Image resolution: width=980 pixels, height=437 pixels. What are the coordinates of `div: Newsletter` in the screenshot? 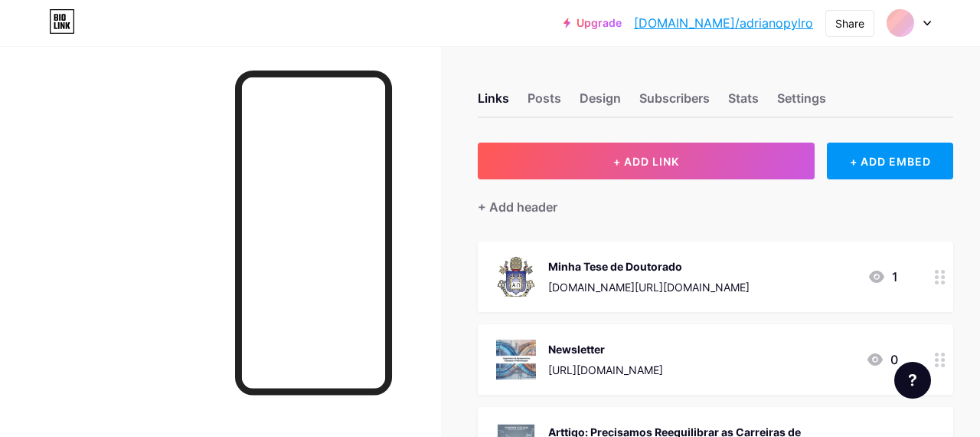 It's located at (606, 348).